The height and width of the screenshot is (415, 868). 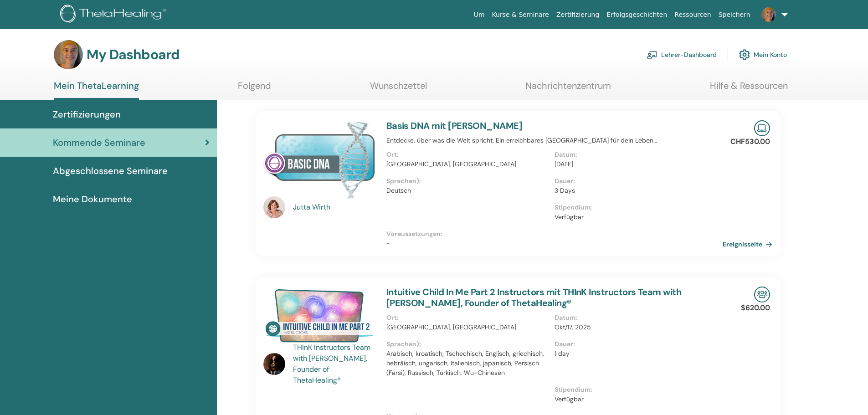 I want to click on a: Nachrichtenzentrum, so click(x=569, y=88).